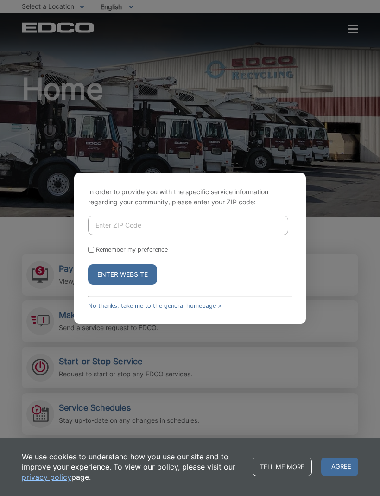  I want to click on p: In order to provide you with the specific service information regarding your community, please en..., so click(190, 197).